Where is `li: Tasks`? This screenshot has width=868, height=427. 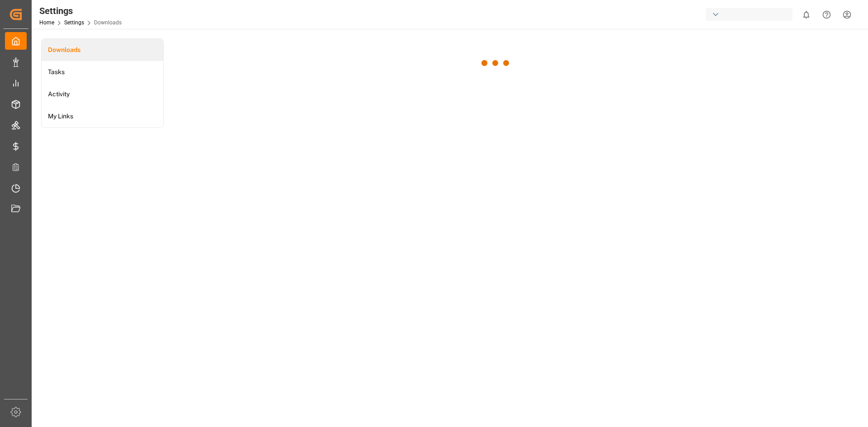 li: Tasks is located at coordinates (102, 72).